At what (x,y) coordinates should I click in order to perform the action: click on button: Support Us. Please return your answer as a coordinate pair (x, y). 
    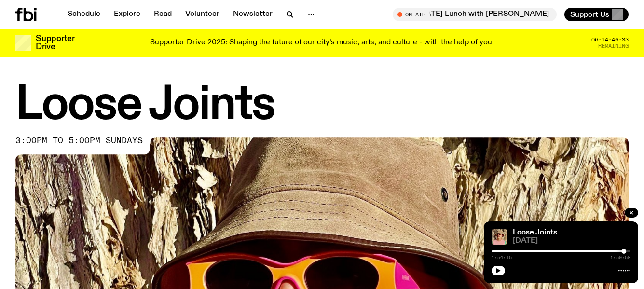
    Looking at the image, I should click on (596, 14).